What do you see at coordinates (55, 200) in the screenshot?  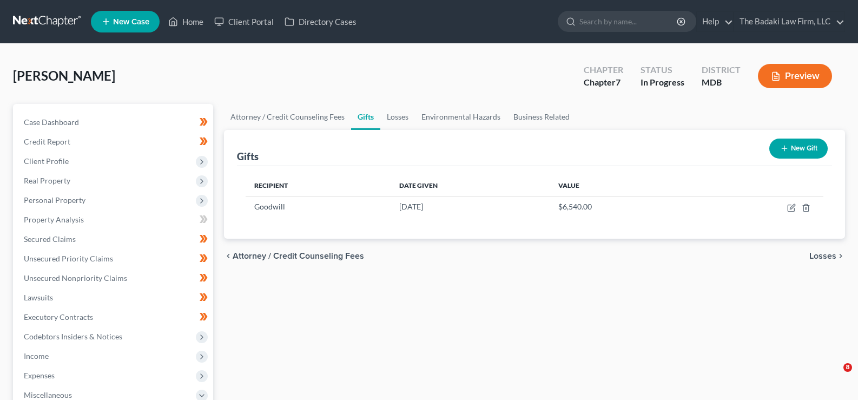 I see `span: Personal Property` at bounding box center [55, 200].